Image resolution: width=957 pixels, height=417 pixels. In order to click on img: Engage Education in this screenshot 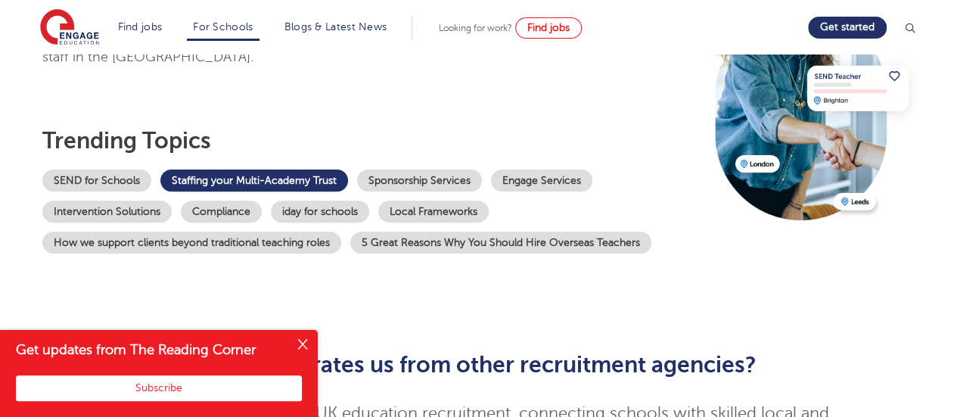, I will do `click(70, 28)`.